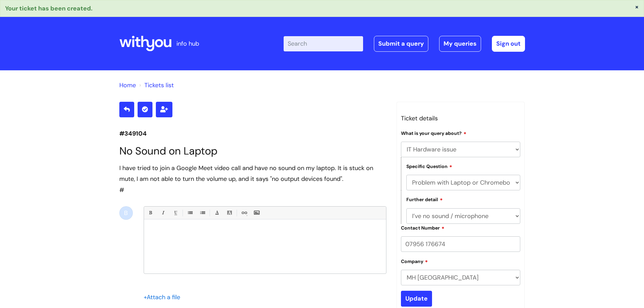  What do you see at coordinates (460, 43) in the screenshot?
I see `a: My queries` at bounding box center [460, 43].